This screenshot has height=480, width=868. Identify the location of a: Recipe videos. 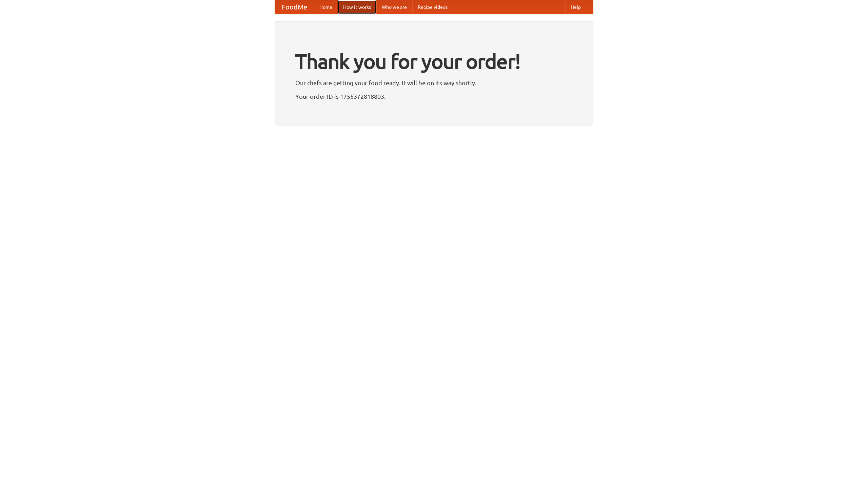
(433, 7).